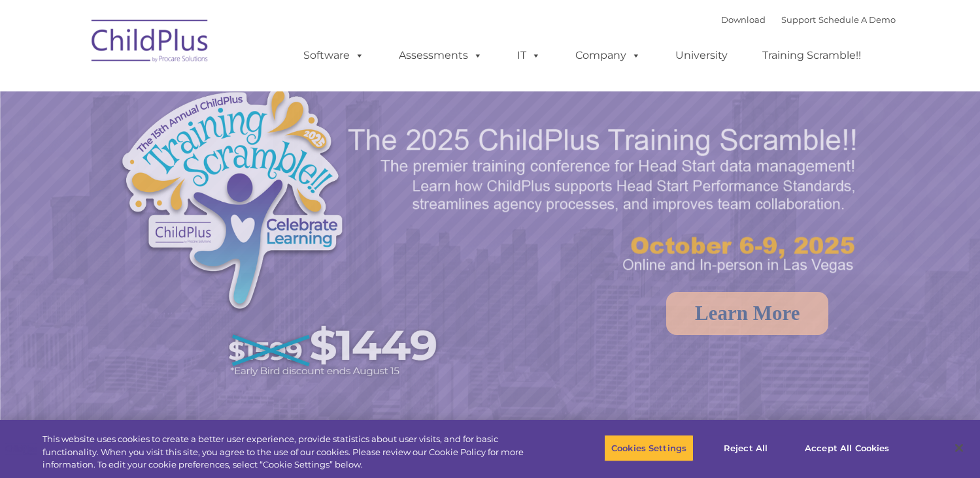  Describe the element at coordinates (811, 55) in the screenshot. I see `a: Training Scramble!!` at that location.